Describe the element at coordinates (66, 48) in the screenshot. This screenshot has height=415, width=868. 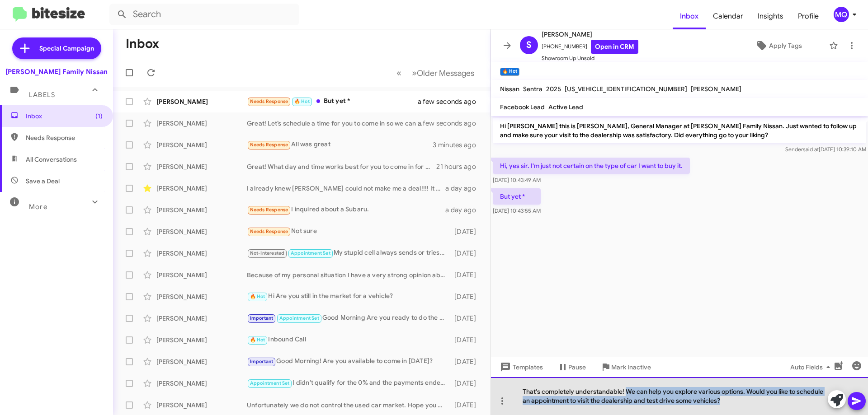
I see `span: Special Campaign` at that location.